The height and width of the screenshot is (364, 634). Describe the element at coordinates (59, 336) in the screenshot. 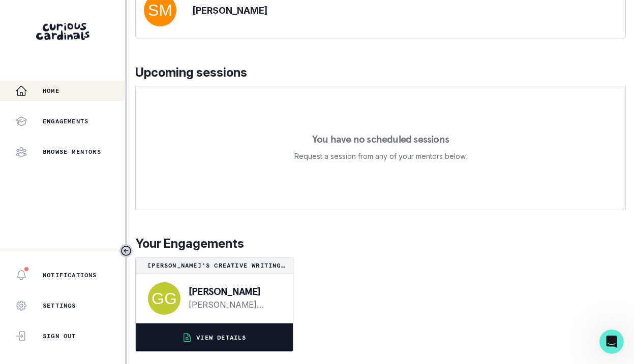

I see `p: Sign Out` at that location.